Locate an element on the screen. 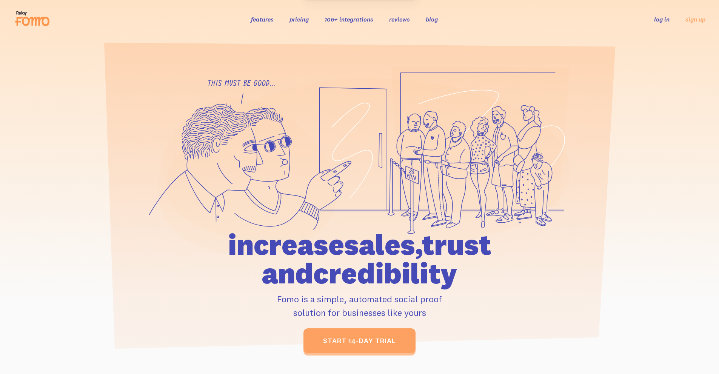 The image size is (719, 374). h1: increase sales, trust and credibility is located at coordinates (359, 259).